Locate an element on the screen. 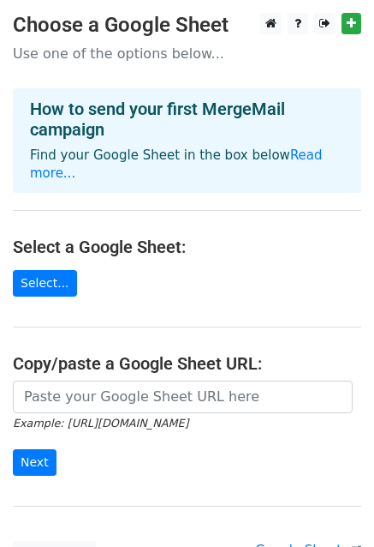 The width and height of the screenshot is (374, 547). input: Paste your Google Sheet URL here is located at coordinates (183, 397).